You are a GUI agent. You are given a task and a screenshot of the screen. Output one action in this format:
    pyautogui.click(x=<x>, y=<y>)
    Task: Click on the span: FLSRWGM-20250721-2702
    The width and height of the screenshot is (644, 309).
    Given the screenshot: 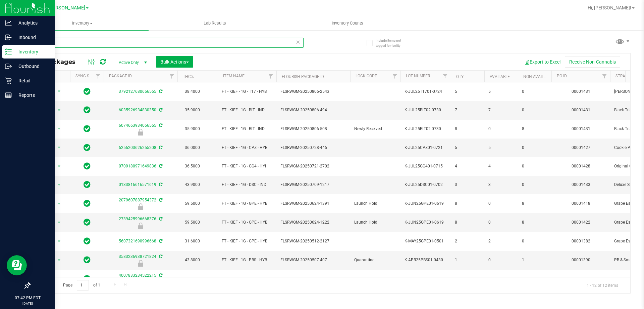 What is the action you would take?
    pyautogui.click(x=314, y=166)
    